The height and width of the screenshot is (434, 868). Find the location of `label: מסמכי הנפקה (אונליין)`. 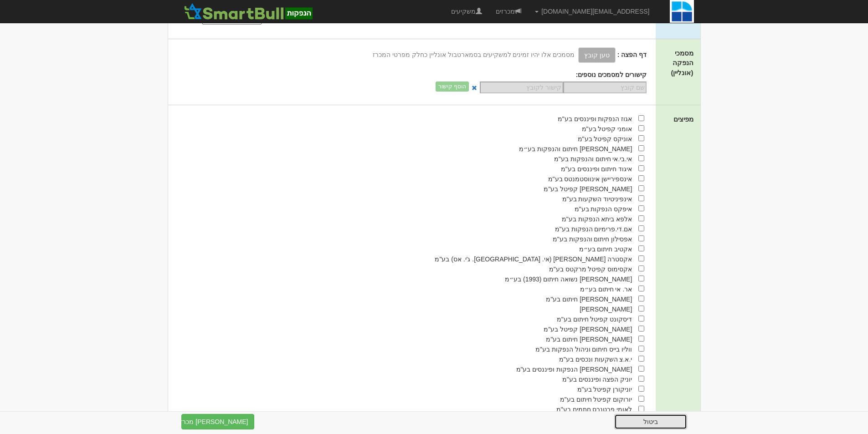

label: מסמכי הנפקה (אונליין) is located at coordinates (678, 63).